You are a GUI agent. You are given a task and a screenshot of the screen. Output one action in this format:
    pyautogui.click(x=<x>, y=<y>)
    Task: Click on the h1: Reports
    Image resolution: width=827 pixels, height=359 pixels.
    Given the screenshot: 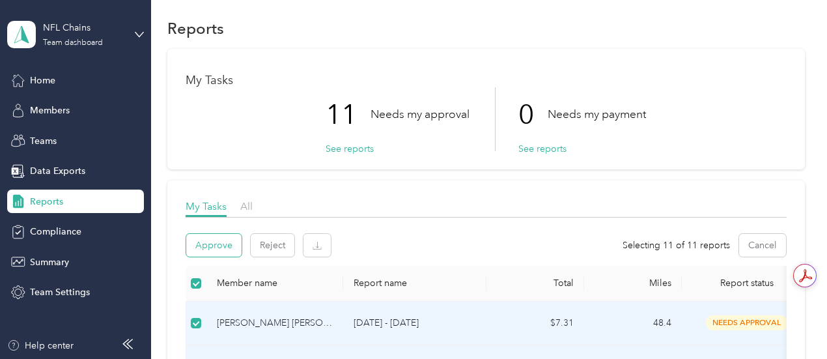 What is the action you would take?
    pyautogui.click(x=195, y=28)
    